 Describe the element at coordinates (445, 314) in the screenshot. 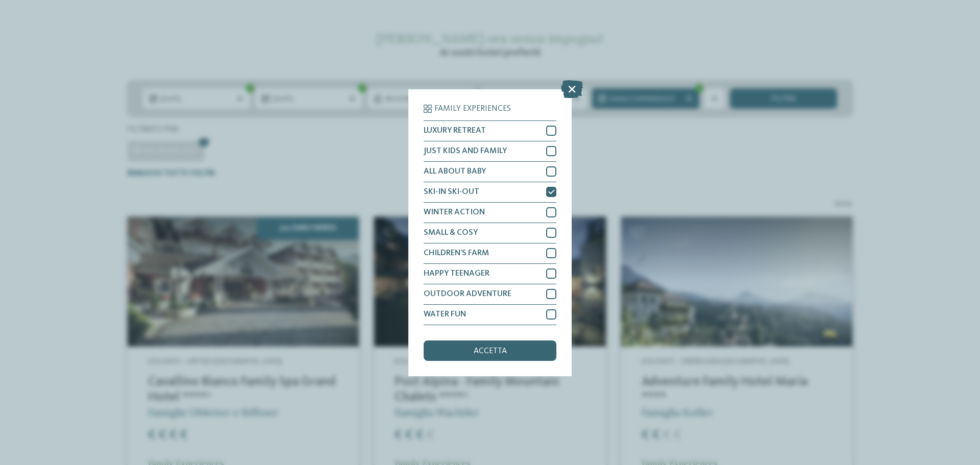

I see `span: WATER FUN` at that location.